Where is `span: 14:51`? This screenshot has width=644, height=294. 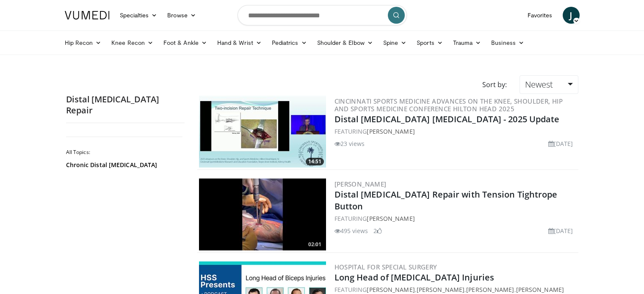
span: 14:51 is located at coordinates (314, 162).